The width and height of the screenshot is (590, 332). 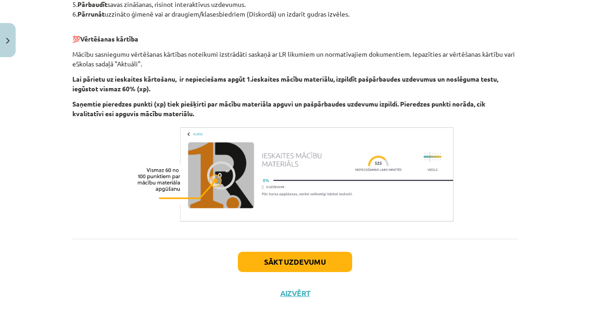 I want to click on b: Vērtēšanas kārtība, so click(x=109, y=39).